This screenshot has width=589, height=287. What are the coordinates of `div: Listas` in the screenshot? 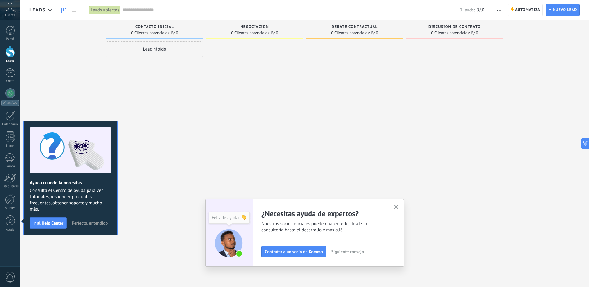 It's located at (10, 146).